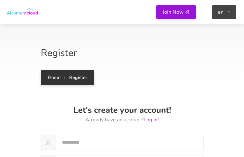 The width and height of the screenshot is (244, 157). Describe the element at coordinates (221, 12) in the screenshot. I see `span: en` at that location.